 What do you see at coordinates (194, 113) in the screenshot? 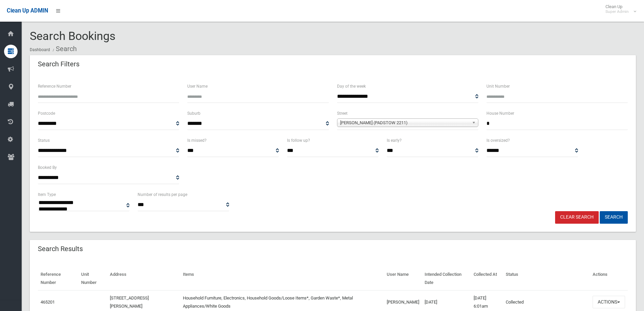
I see `label: Suburb` at bounding box center [194, 113].